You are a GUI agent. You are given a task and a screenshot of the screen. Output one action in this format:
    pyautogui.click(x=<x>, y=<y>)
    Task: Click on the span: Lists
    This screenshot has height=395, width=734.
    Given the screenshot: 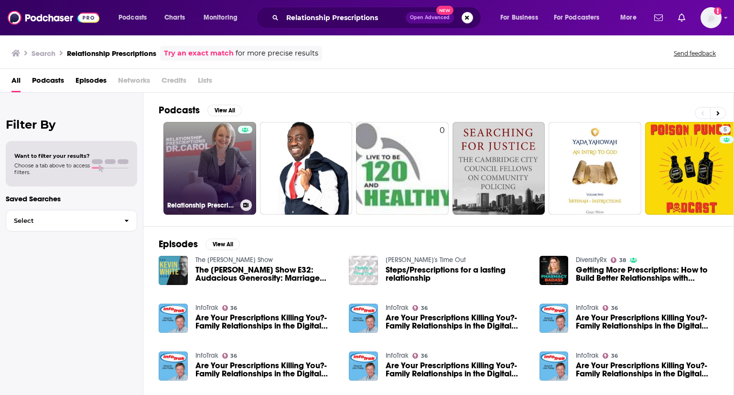 What is the action you would take?
    pyautogui.click(x=205, y=82)
    